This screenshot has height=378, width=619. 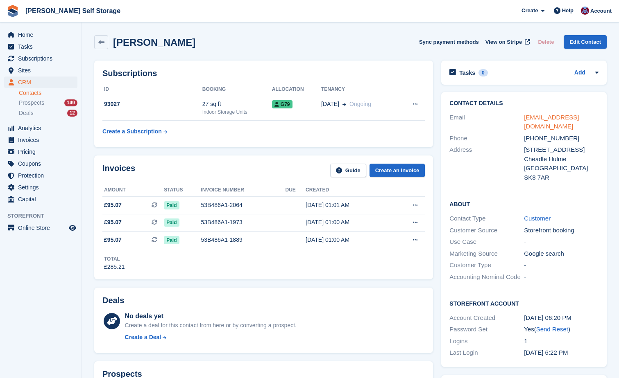 I want to click on div: Indoor Storage Units, so click(x=237, y=112).